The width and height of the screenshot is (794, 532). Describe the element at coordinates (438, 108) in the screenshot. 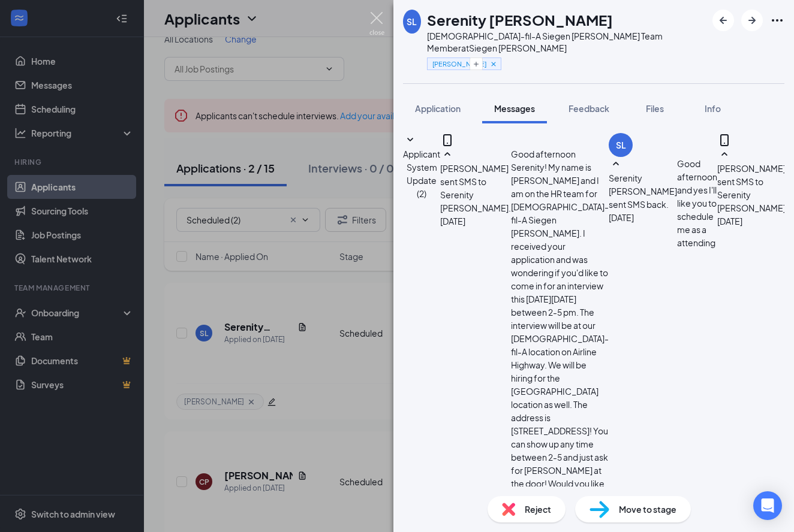

I see `span: Application` at that location.